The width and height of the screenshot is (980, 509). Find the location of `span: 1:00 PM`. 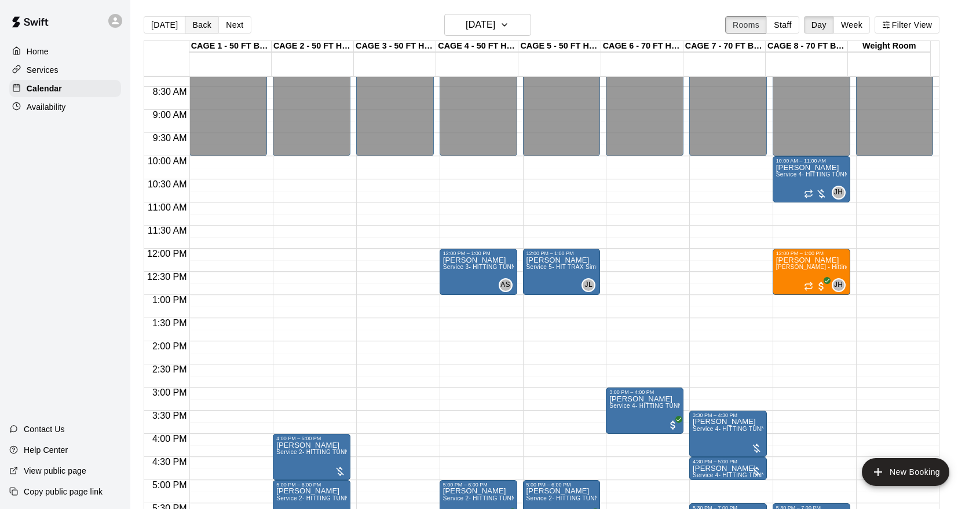

span: 1:00 PM is located at coordinates (170, 300).